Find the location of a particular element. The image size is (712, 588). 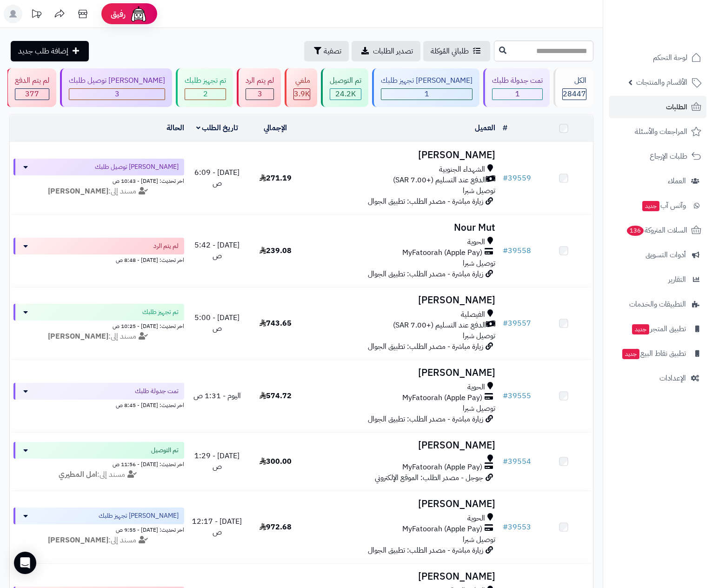

span: 574.72 is located at coordinates (275, 396).